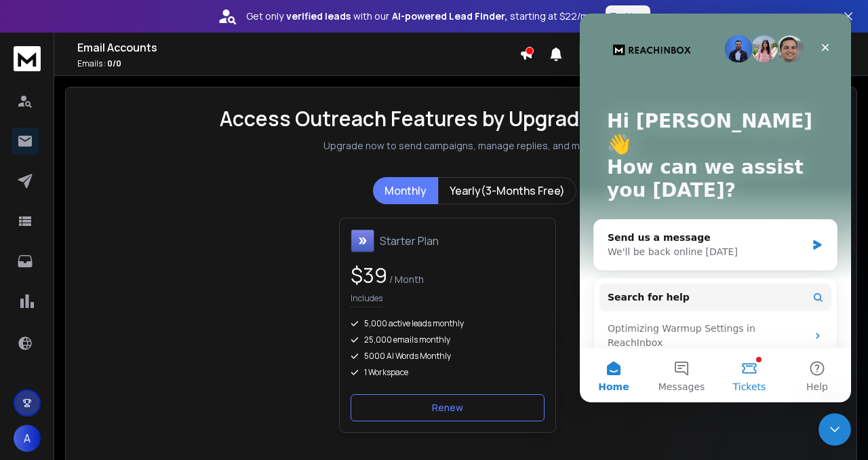 The image size is (868, 460). Describe the element at coordinates (136, 284) in the screenshot. I see `button: Search for help` at that location.